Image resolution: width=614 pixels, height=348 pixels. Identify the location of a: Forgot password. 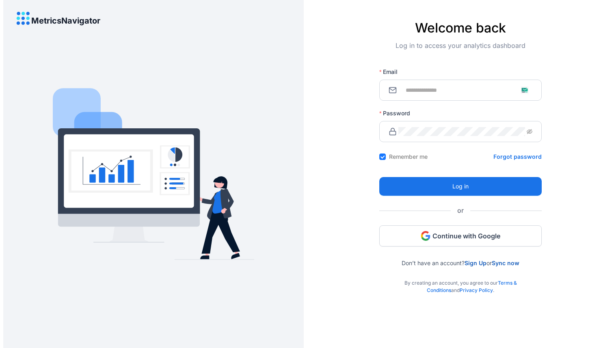
(517, 157).